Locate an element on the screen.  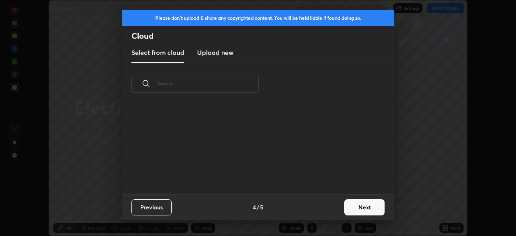
h4: 5 is located at coordinates (262, 207).